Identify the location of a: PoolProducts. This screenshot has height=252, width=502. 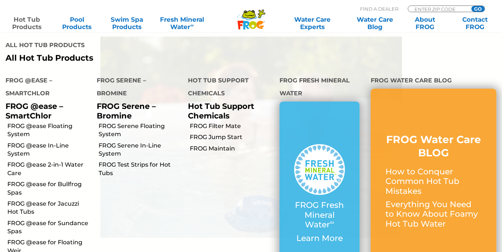
(77, 23).